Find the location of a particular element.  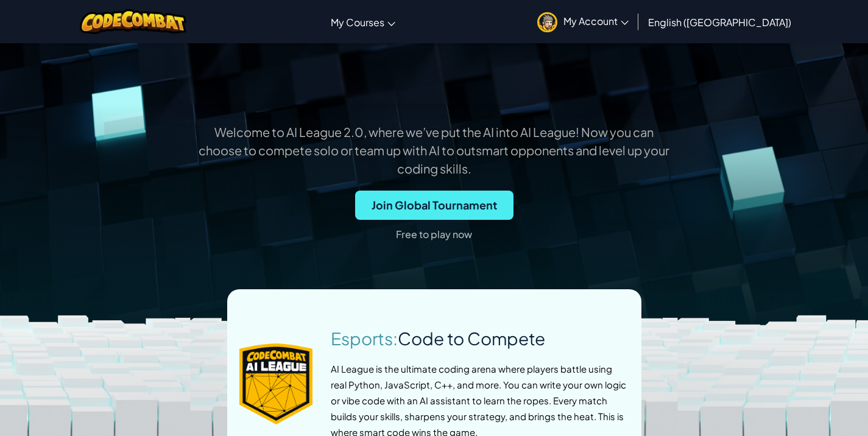

span: Join Global Tournament is located at coordinates (434, 205).